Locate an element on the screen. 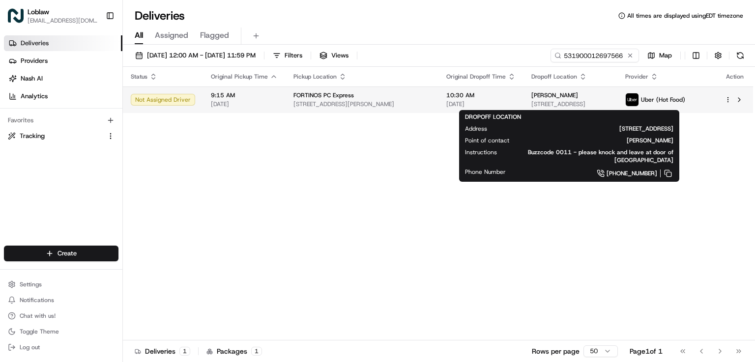 This screenshot has width=755, height=362. p: Rows per page is located at coordinates (556, 352).